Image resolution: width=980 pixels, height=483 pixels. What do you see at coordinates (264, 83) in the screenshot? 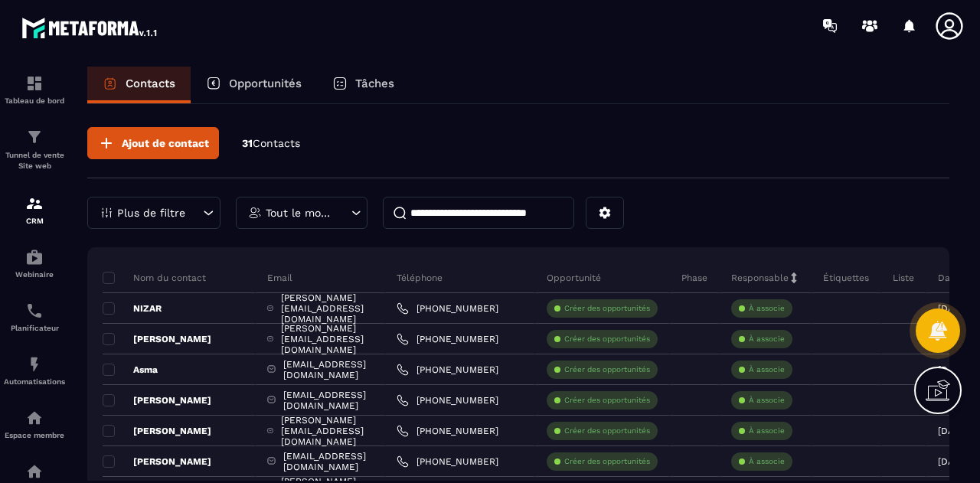
I see `p: Opportunités` at bounding box center [264, 83].